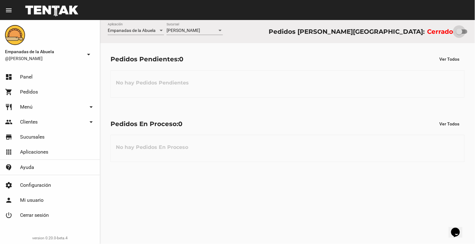 The image size is (475, 244). I want to click on span: Sucursales, so click(32, 137).